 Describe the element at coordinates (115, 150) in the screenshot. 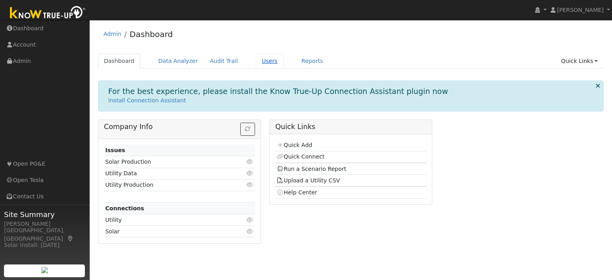

I see `strong: Issues` at that location.